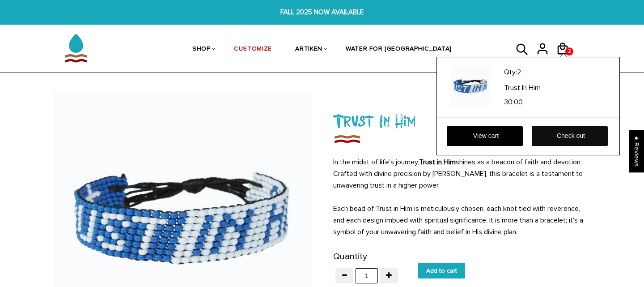 The image size is (644, 287). What do you see at coordinates (438, 162) in the screenshot?
I see `strong: Trust in Him` at bounding box center [438, 162].